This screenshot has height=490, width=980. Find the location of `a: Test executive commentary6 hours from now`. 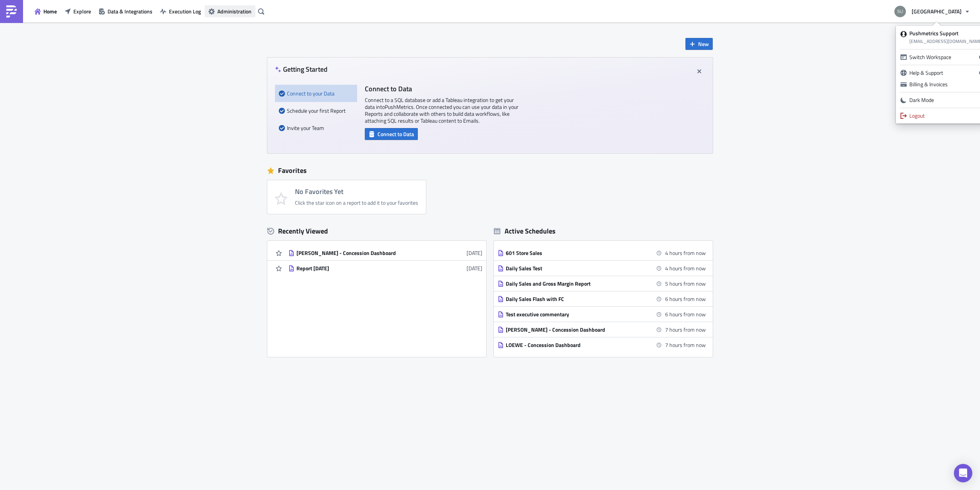

a: Test executive commentary6 hours from now is located at coordinates (602, 314).